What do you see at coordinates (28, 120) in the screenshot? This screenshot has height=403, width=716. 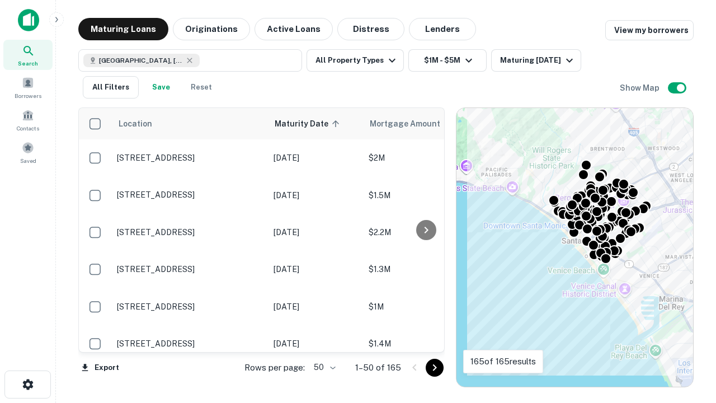 I see `a: Contacts` at bounding box center [28, 120].